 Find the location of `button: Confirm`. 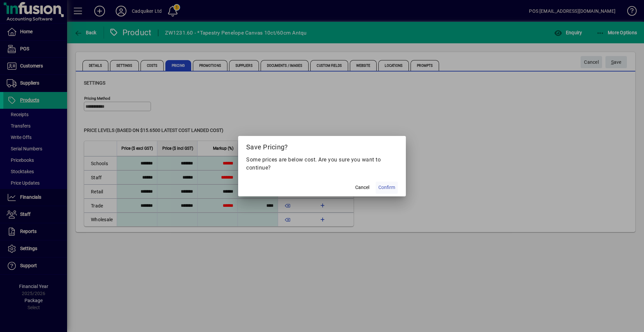

button: Confirm is located at coordinates (387, 188).